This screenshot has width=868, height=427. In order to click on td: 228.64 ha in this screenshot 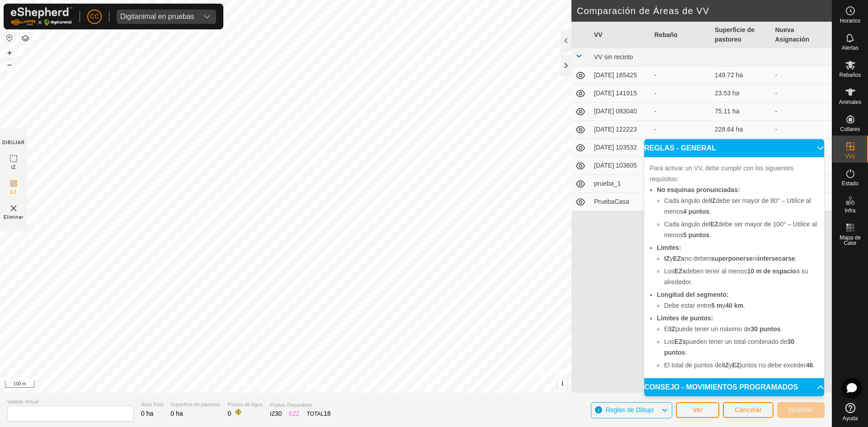, I will do `click(741, 130)`.